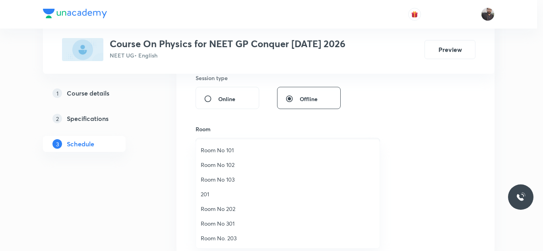  I want to click on span: Room No 103, so click(288, 180).